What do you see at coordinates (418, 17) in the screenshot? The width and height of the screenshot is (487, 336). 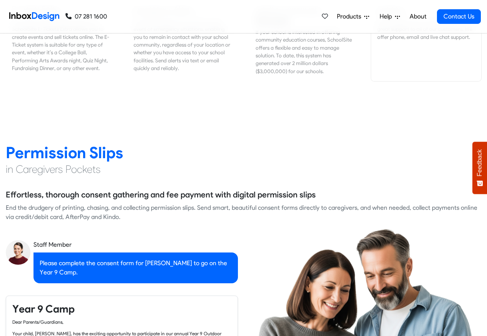 I see `a: About` at bounding box center [418, 17].